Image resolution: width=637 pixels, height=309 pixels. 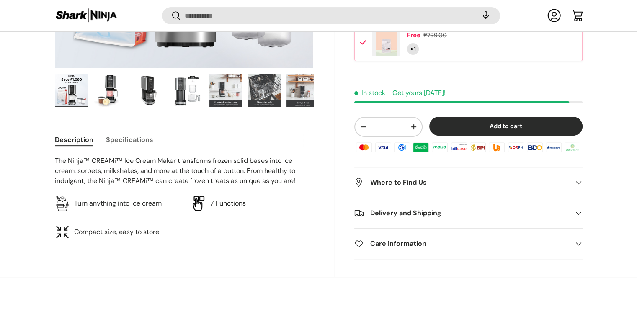 I want to click on img: billease, so click(x=459, y=147).